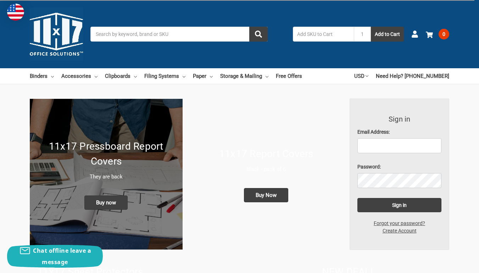 The width and height of the screenshot is (479, 273). What do you see at coordinates (400, 166) in the screenshot?
I see `label: Password:` at bounding box center [400, 166].